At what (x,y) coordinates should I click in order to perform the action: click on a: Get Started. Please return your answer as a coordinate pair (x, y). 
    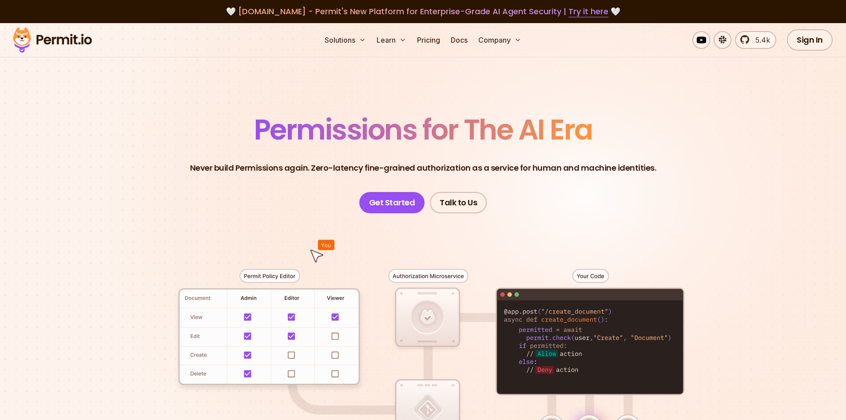
    Looking at the image, I should click on (392, 203).